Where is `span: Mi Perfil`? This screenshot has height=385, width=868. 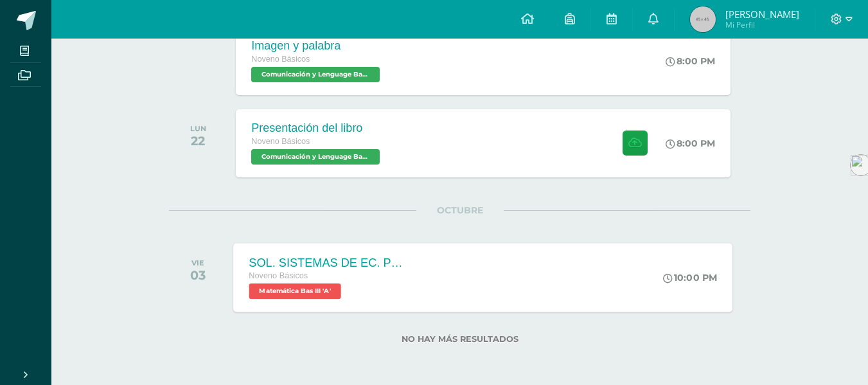
span: Mi Perfil is located at coordinates (762, 25).